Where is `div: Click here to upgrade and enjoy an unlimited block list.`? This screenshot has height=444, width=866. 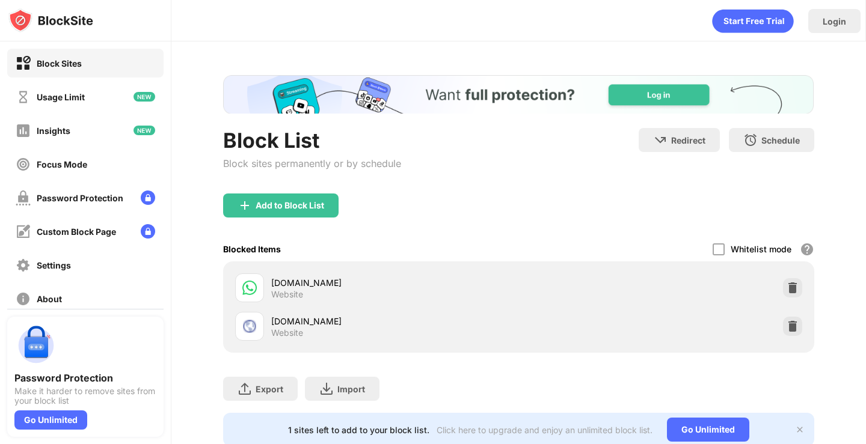 div: Click here to upgrade and enjoy an unlimited block list. is located at coordinates (544, 430).